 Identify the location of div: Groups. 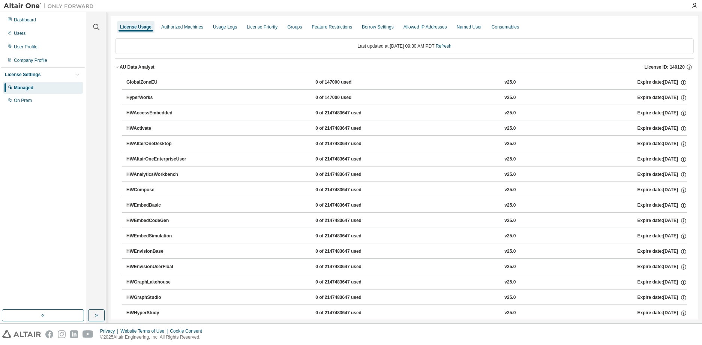
(294, 27).